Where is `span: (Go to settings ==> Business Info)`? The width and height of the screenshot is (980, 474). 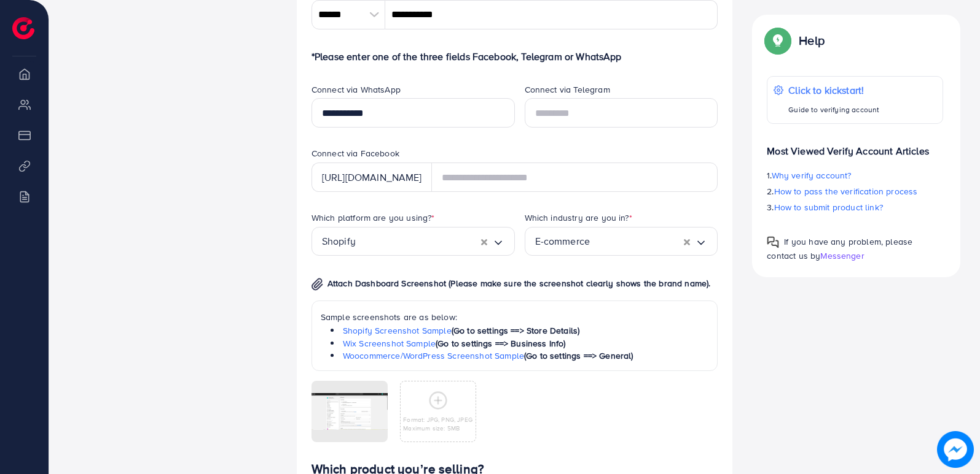
span: (Go to settings ==> Business Info) is located at coordinates (500, 344).